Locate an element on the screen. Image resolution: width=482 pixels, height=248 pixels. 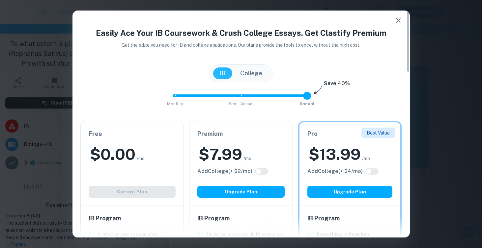
h6: Save 40% is located at coordinates (337, 85).